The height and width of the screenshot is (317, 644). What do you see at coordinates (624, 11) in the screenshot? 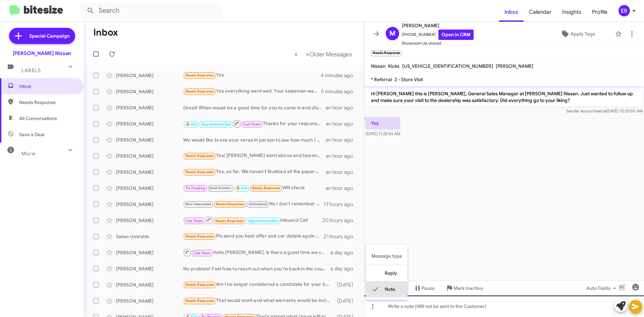
I see `div: ER` at bounding box center [624, 11].